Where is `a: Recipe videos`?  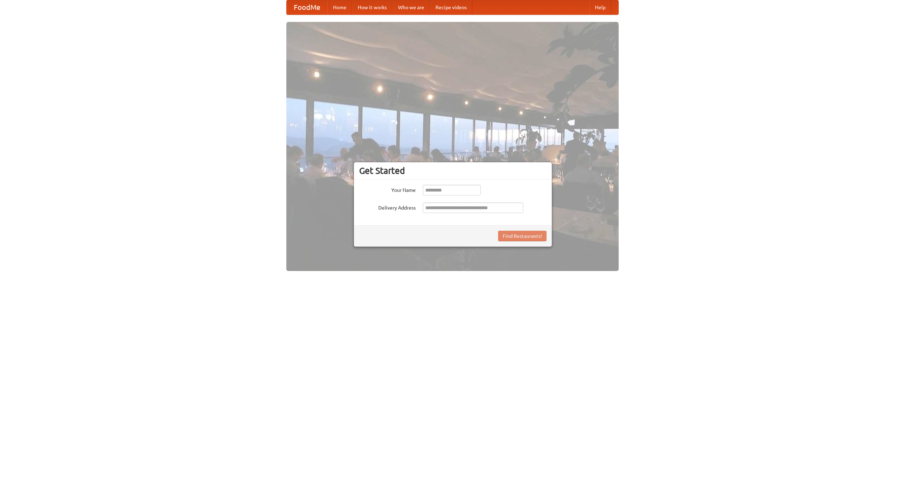
a: Recipe videos is located at coordinates (451, 7).